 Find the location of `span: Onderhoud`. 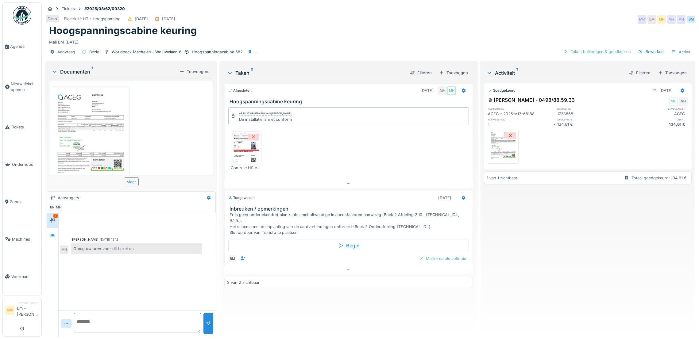

span: Onderhoud is located at coordinates (25, 164).